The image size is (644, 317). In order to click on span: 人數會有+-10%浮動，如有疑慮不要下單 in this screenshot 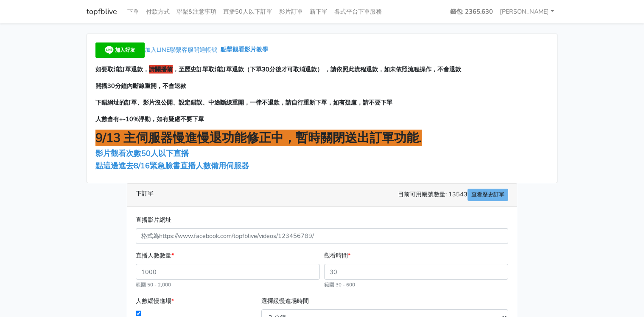, I will do `click(150, 119)`.